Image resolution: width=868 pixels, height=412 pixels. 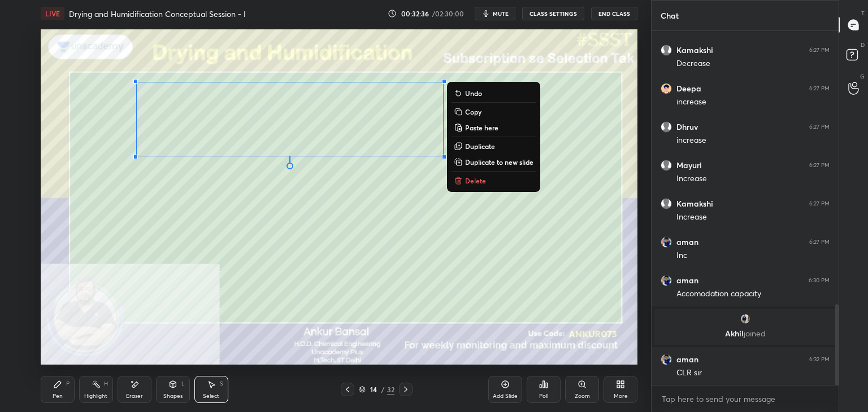 I want to click on button: Delete, so click(x=494, y=181).